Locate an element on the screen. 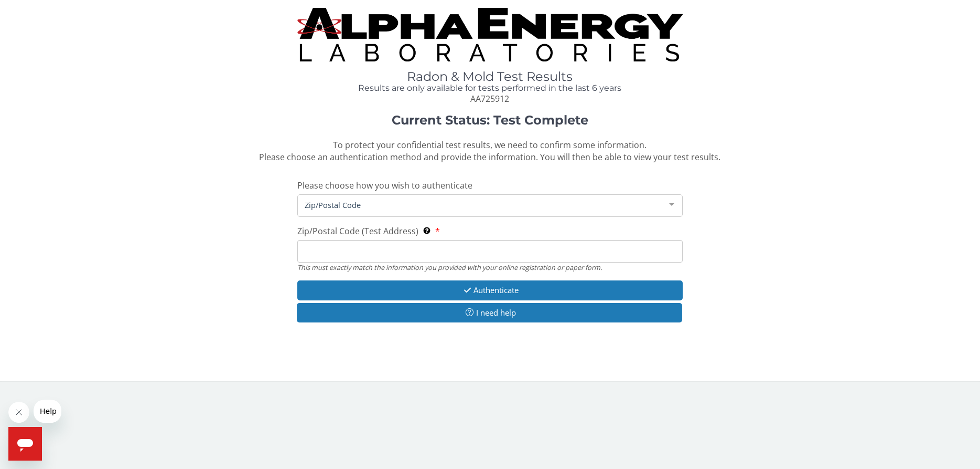 Image resolution: width=980 pixels, height=469 pixels. span: Zip/Postal Code (Test Address) is located at coordinates (357, 231).